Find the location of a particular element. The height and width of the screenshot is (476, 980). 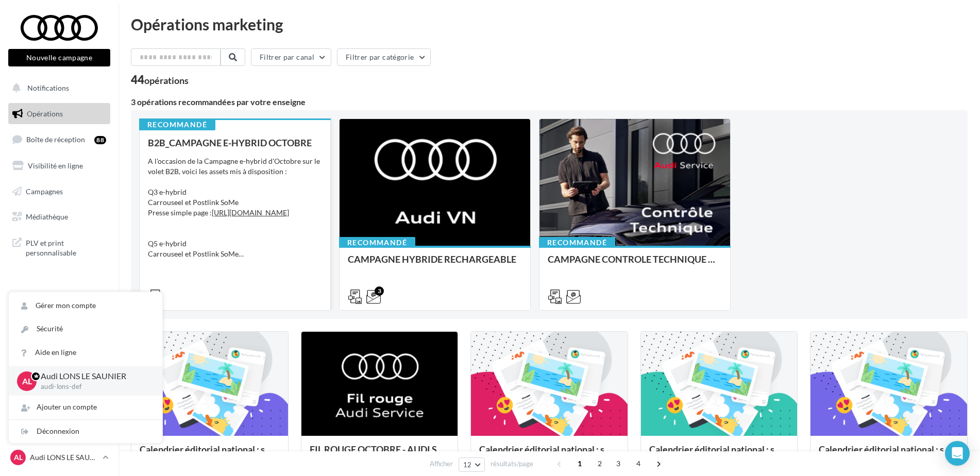

span: Opérations is located at coordinates (45, 113).